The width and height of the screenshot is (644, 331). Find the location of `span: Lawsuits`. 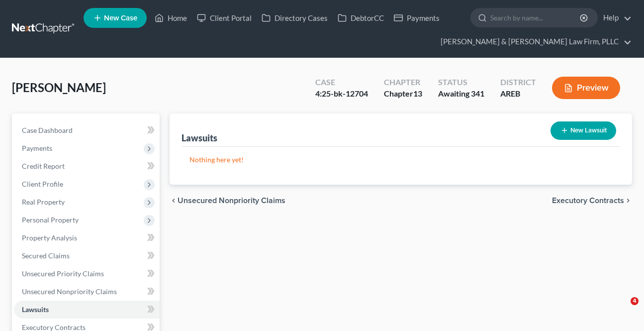

span: Lawsuits is located at coordinates (35, 309).